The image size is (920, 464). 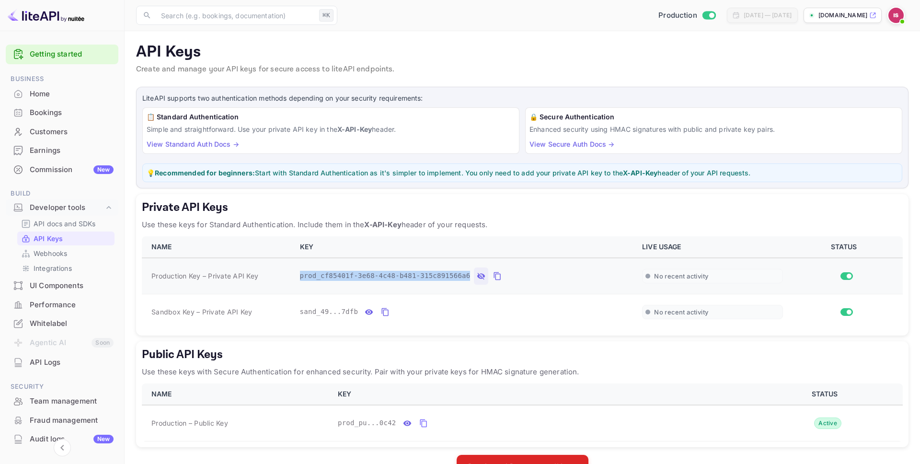 I want to click on p: Simple and straightforward. Use your private API key in the header., so click(x=331, y=129).